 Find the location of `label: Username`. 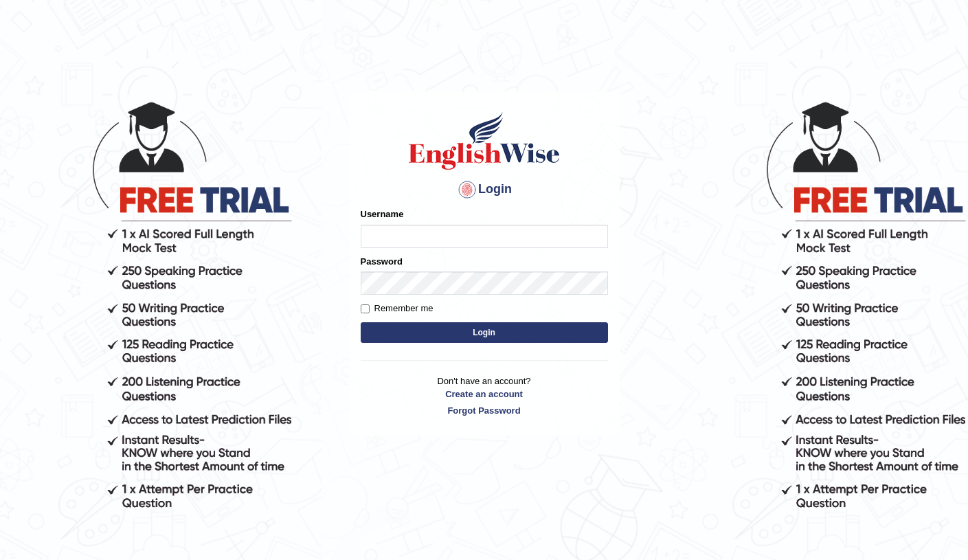

label: Username is located at coordinates (382, 213).